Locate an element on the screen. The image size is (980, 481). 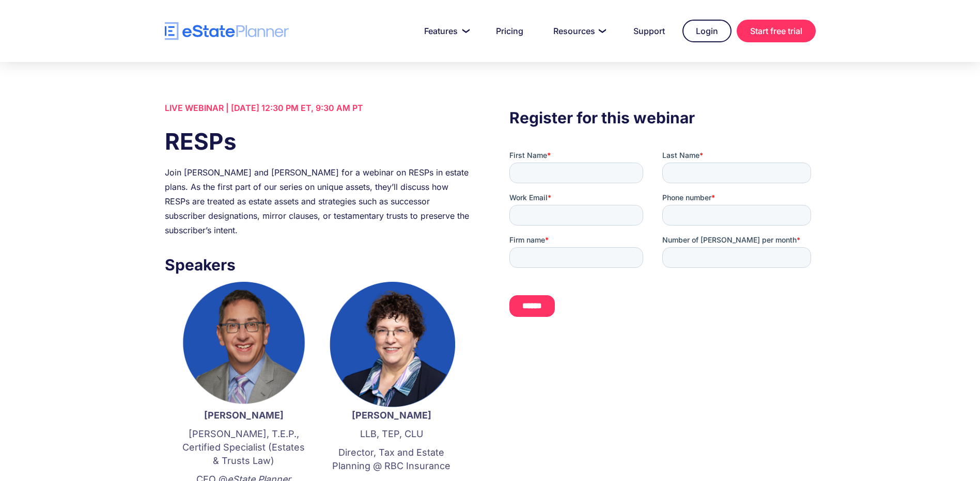
a: Features is located at coordinates (445, 31).